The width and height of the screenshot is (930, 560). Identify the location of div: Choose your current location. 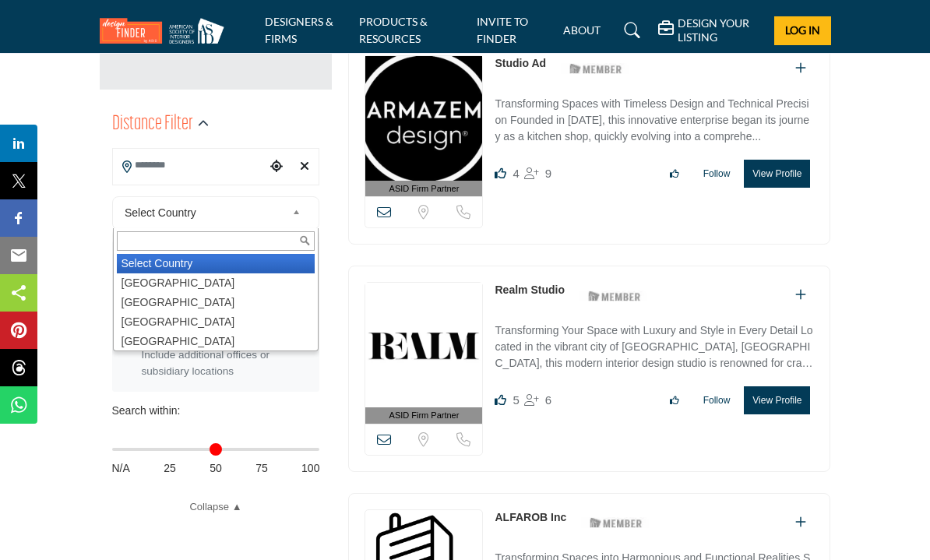
(276, 166).